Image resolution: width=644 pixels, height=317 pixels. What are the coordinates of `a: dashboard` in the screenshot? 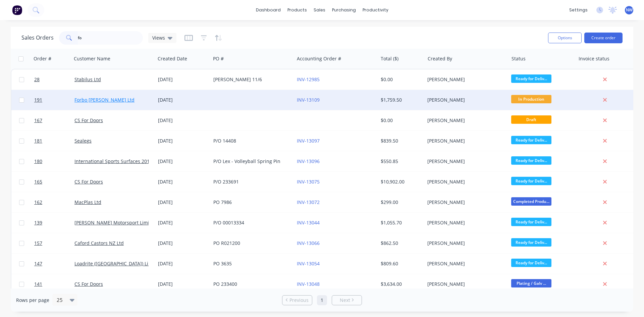 It's located at (269, 10).